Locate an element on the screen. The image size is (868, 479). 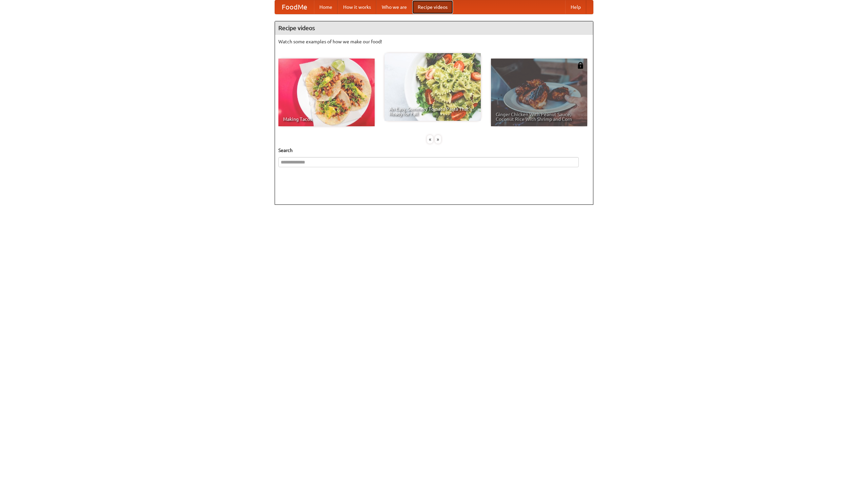
a: FoodMe is located at coordinates (294, 7).